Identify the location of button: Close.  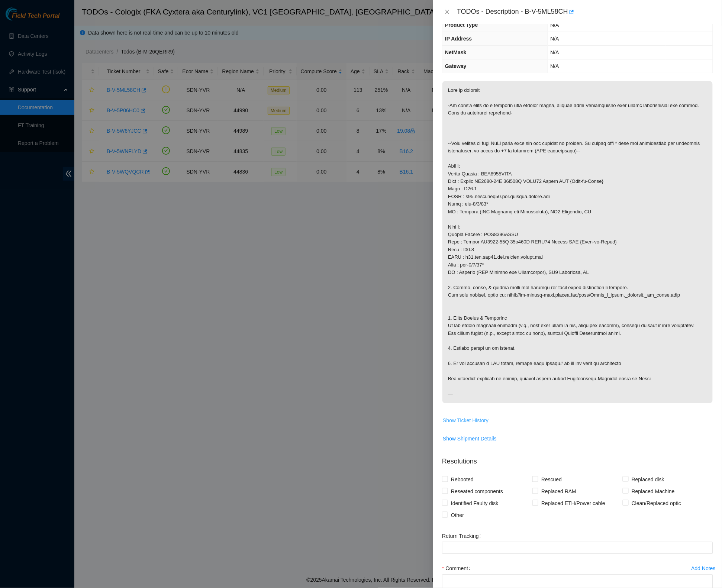
(447, 12).